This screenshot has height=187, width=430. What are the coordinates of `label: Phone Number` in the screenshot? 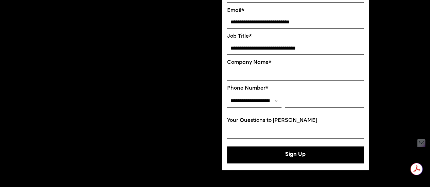 It's located at (295, 89).